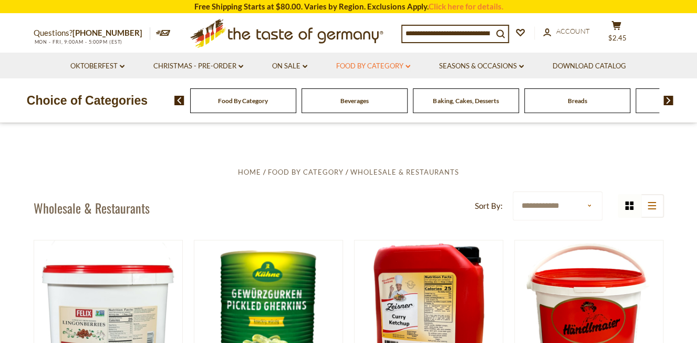  What do you see at coordinates (573, 31) in the screenshot?
I see `span: Account` at bounding box center [573, 31].